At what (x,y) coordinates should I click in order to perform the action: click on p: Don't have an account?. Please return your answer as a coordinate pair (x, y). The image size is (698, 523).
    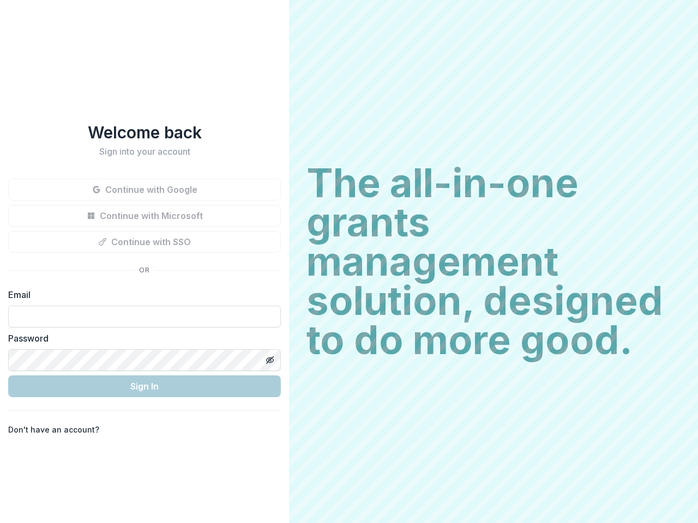
    Looking at the image, I should click on (53, 430).